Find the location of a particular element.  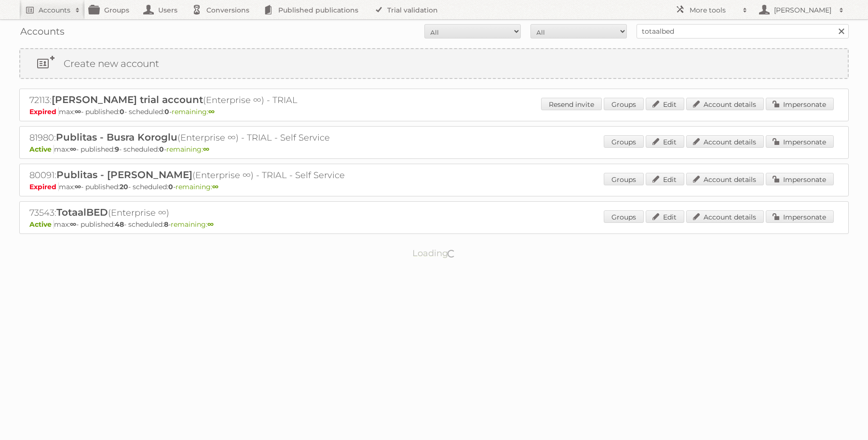

span: TotaalBED is located at coordinates (82, 213).